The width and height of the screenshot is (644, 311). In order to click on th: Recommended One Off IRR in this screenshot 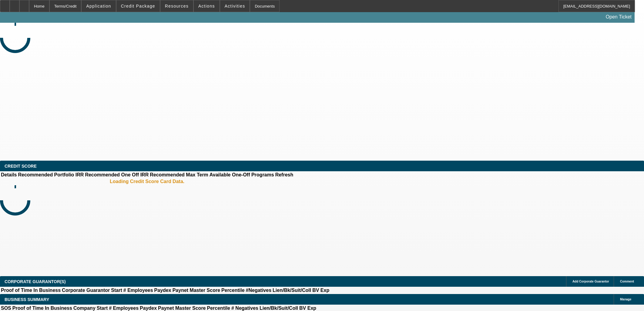, I will do `click(117, 175)`.